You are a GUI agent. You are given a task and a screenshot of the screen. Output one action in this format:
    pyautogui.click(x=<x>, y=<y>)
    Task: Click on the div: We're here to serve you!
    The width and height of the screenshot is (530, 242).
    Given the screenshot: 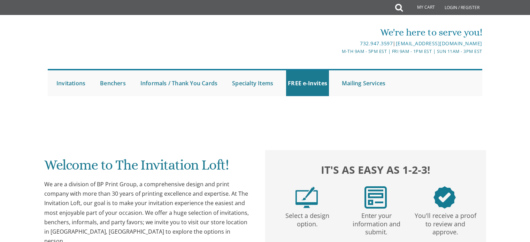 What is the action you would take?
    pyautogui.click(x=338, y=32)
    